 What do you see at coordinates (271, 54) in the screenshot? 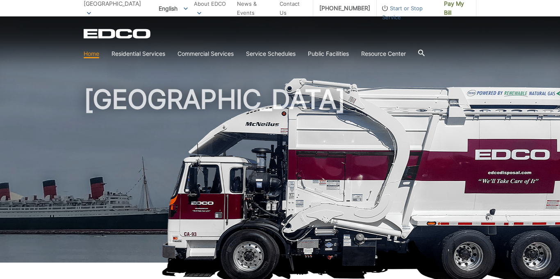
I see `a: Service Schedules` at bounding box center [271, 54].